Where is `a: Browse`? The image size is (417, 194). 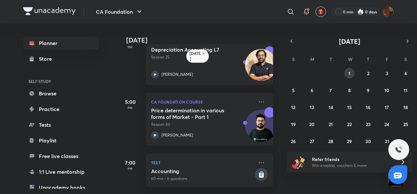
a: Browse is located at coordinates (61, 93).